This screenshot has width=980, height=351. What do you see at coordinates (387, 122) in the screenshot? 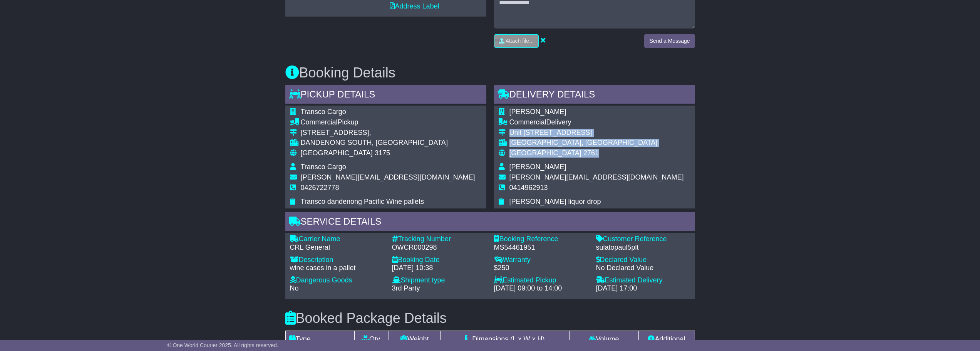
I see `div: Pickup` at bounding box center [387, 122].